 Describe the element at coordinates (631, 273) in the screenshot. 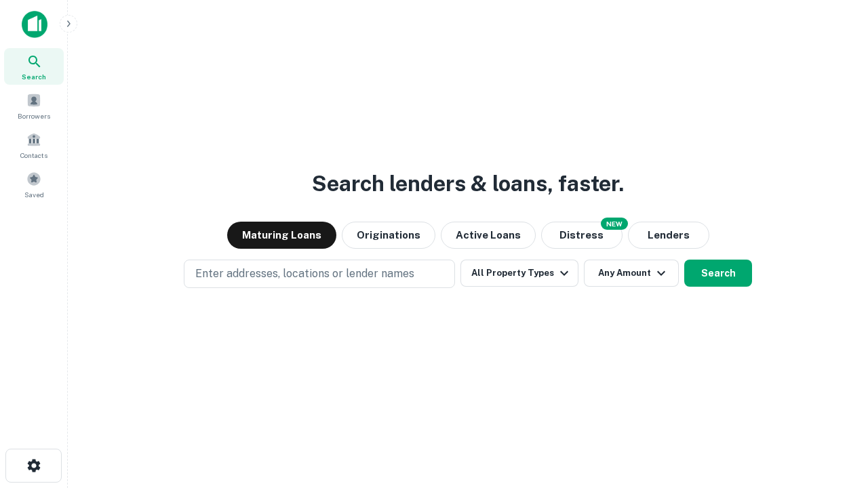

I see `button: Any Amount` at that location.